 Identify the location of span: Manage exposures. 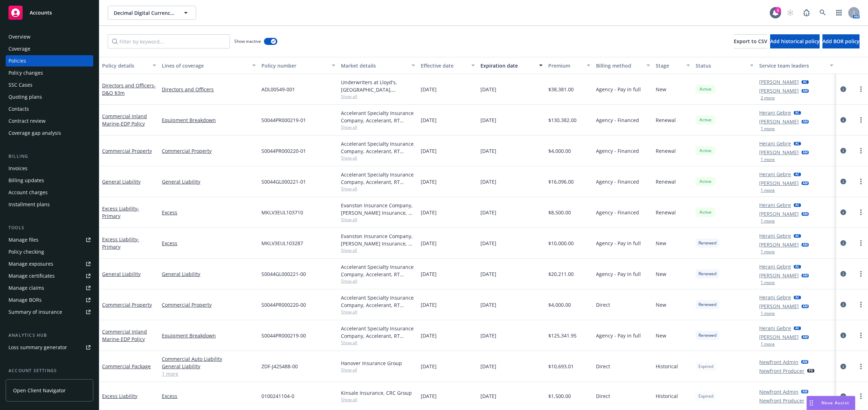
(50, 263).